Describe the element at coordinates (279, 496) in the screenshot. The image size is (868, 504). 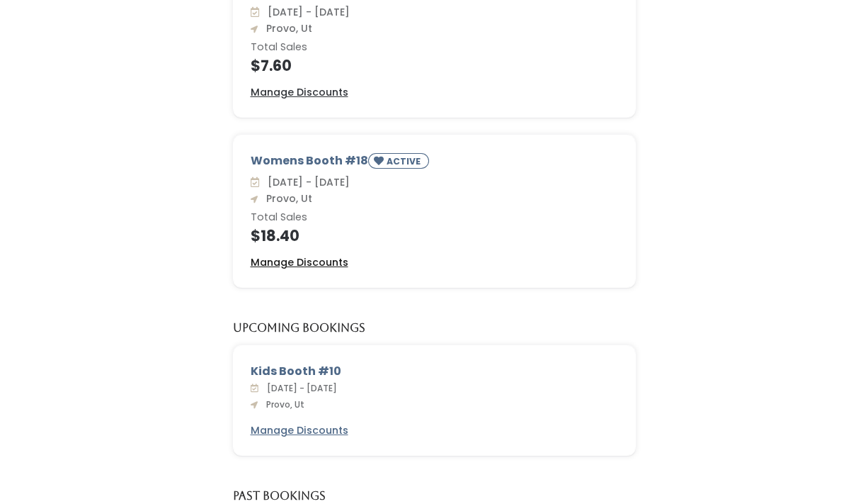
I see `h5: Past Bookings` at that location.